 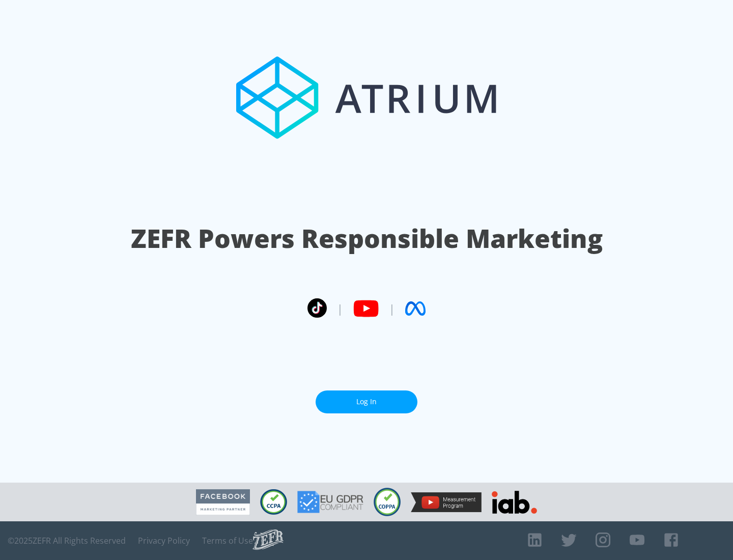 I want to click on img: COPPA Compliant, so click(x=387, y=502).